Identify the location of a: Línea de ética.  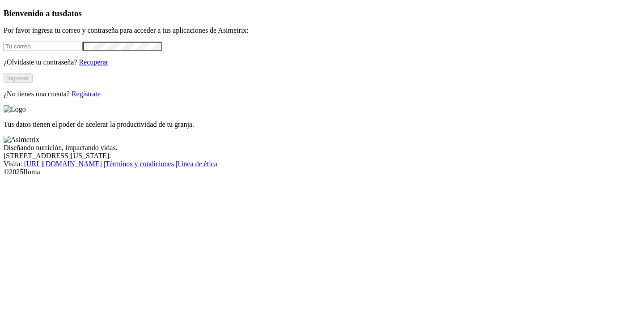
(198, 164).